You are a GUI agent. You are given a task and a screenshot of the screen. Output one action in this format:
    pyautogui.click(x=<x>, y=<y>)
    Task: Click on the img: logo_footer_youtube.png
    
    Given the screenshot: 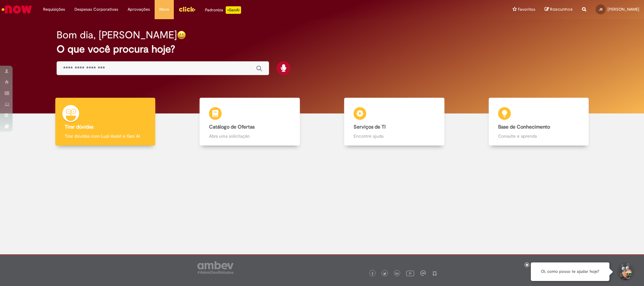 What is the action you would take?
    pyautogui.click(x=410, y=273)
    